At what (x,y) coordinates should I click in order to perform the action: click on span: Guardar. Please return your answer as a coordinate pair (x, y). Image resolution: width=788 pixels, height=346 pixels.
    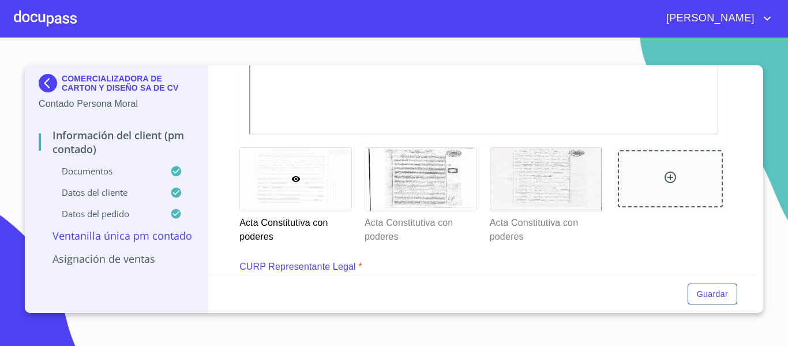
    Looking at the image, I should click on (713, 294).